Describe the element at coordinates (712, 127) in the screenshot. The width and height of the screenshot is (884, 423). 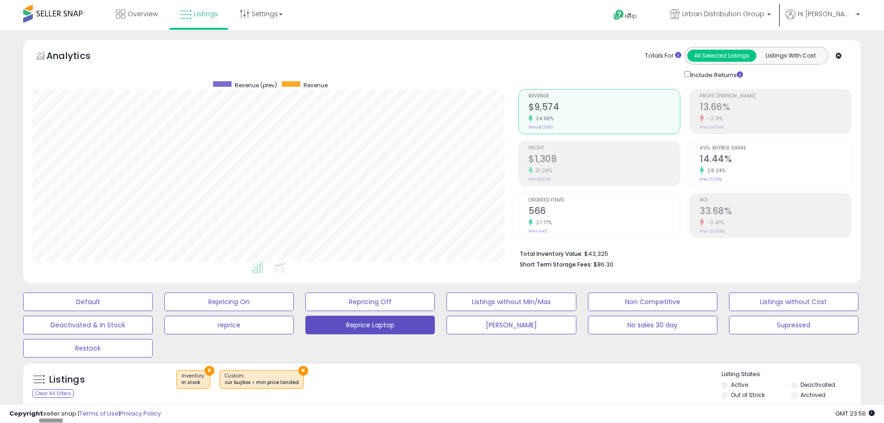
I see `small: Prev: 14.04%` at that location.